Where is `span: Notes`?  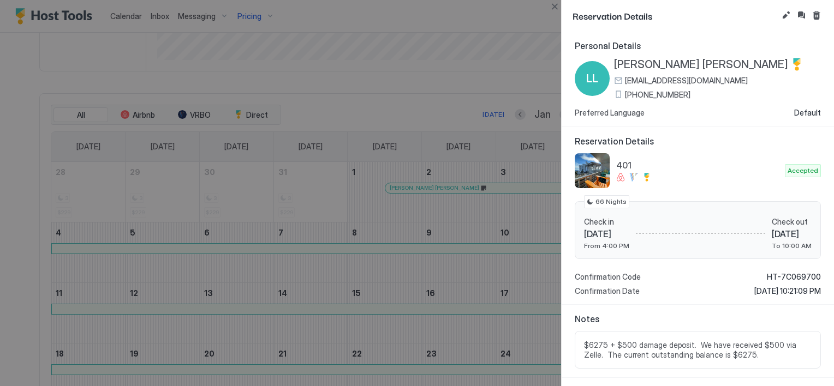 span: Notes is located at coordinates (697, 319).